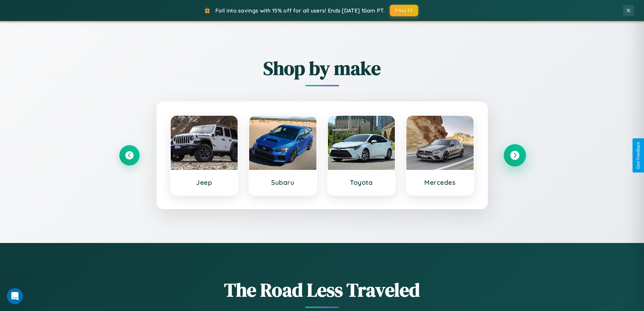  Describe the element at coordinates (639, 156) in the screenshot. I see `div: Give Feedback` at that location.